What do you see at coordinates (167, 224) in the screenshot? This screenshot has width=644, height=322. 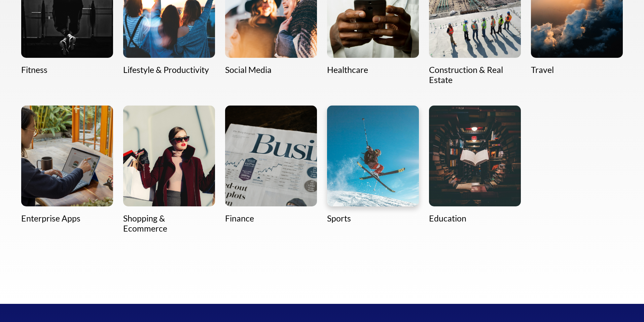 I see `h2: Shopping & Ecommerce` at bounding box center [167, 224].